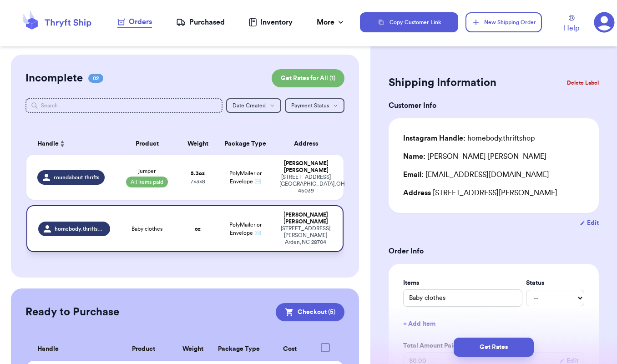 Image resolution: width=617 pixels, height=364 pixels. Describe the element at coordinates (308, 79) in the screenshot. I see `button: Get Rates for All (1)` at that location.